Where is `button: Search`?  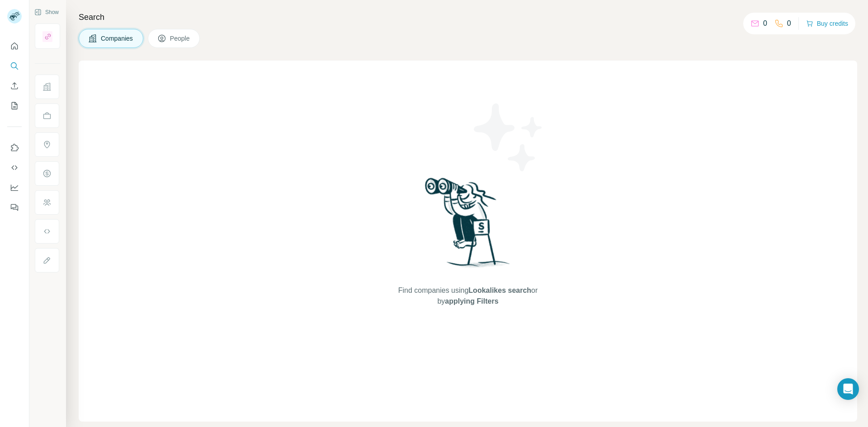 button: Search is located at coordinates (15, 66).